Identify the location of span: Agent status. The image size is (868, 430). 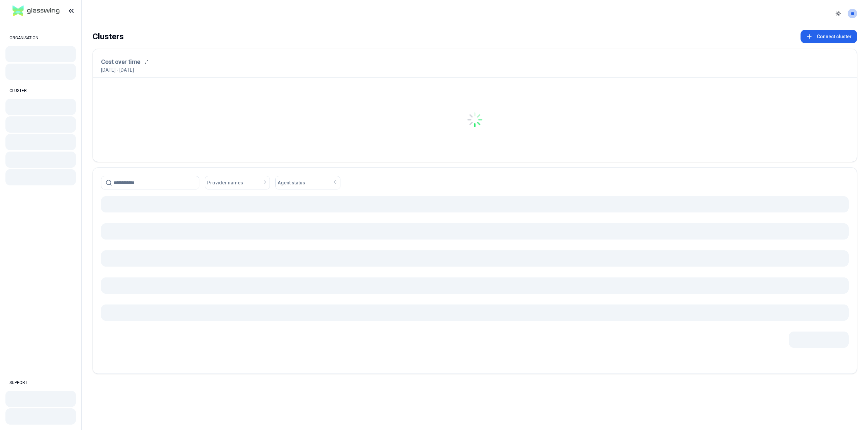
(291, 183).